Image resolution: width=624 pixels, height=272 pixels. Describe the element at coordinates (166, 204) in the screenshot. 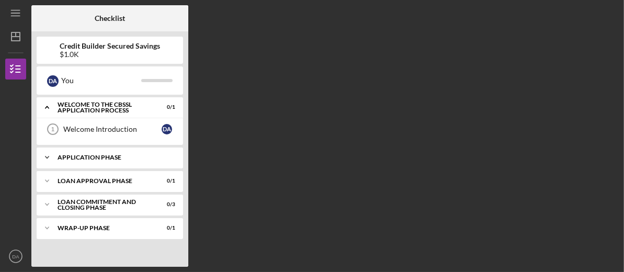

I see `div: 0 / 3` at that location.